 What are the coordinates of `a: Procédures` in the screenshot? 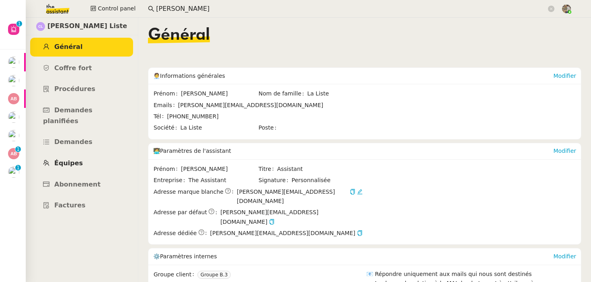 It's located at (82, 89).